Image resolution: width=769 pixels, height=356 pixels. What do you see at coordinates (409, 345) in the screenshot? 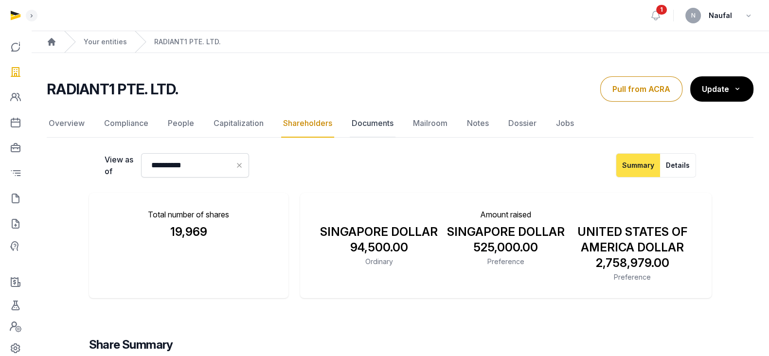
I see `h3: Share Summary` at bounding box center [409, 345].